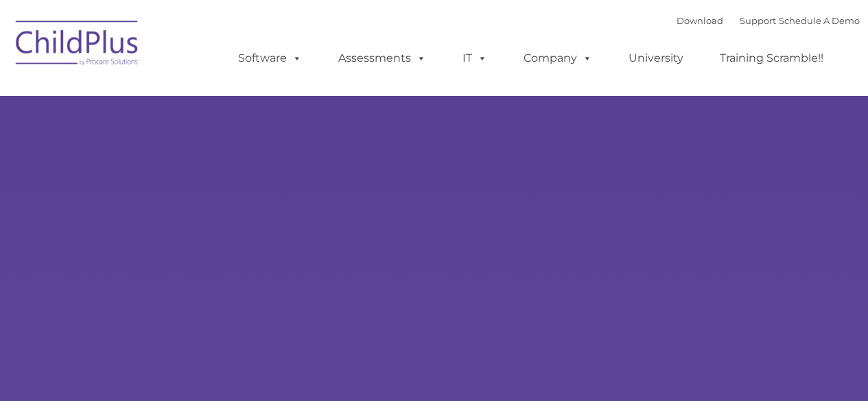 The image size is (868, 401). I want to click on a: University, so click(656, 58).